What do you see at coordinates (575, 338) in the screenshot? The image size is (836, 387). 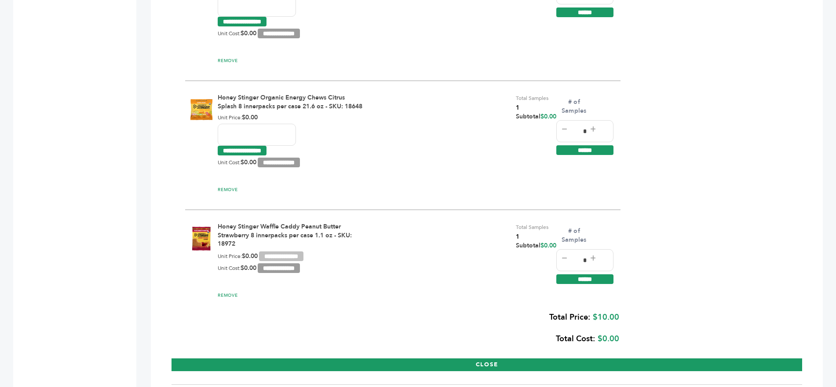 I see `b: Total Cost:` at bounding box center [575, 338].